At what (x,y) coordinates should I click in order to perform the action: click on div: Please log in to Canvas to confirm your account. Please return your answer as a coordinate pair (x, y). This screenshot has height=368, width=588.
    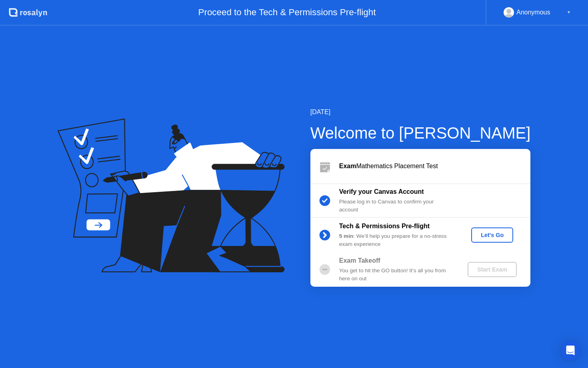
    Looking at the image, I should click on (397, 206).